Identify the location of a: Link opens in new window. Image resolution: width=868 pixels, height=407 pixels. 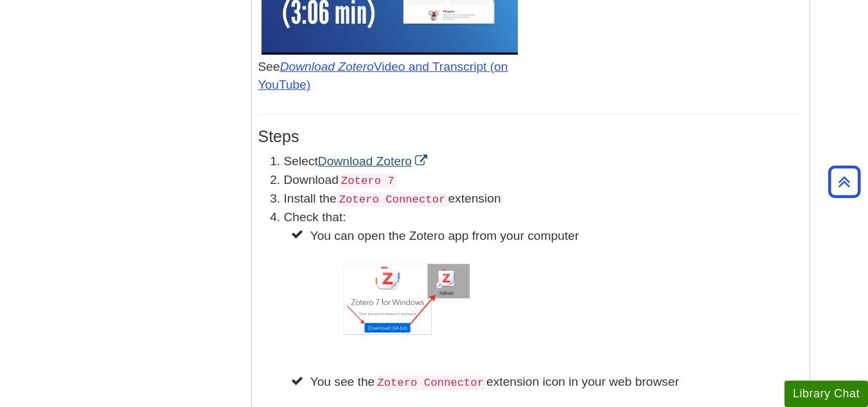
(374, 161).